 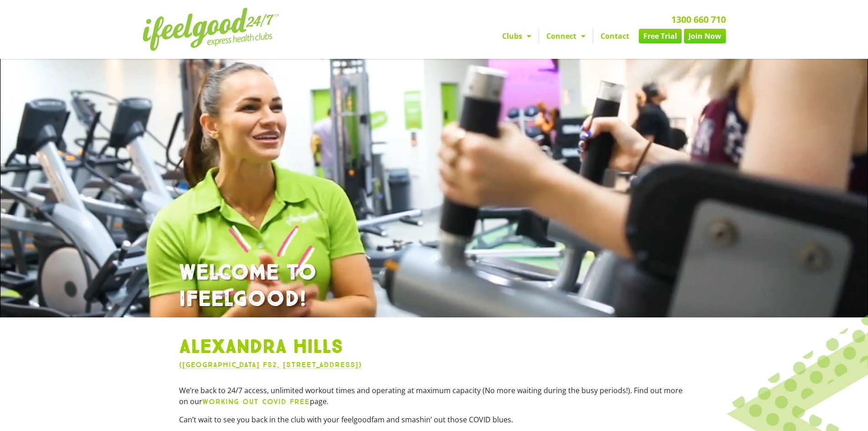 What do you see at coordinates (699, 19) in the screenshot?
I see `a: 1300 660 710` at bounding box center [699, 19].